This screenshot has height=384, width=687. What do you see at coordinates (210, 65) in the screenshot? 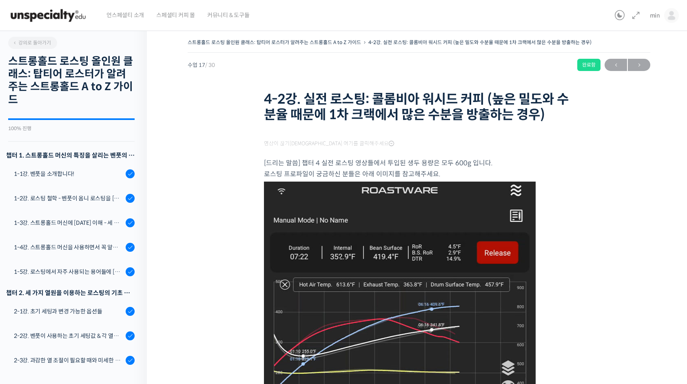
I see `span: / 30` at bounding box center [210, 65].